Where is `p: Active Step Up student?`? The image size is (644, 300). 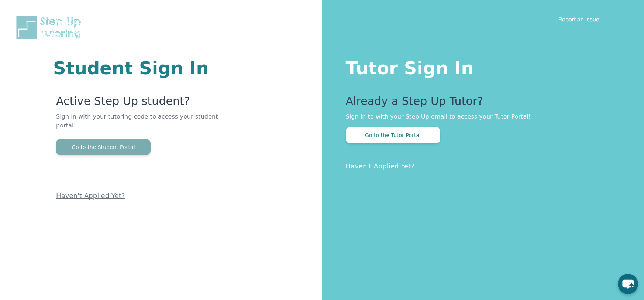
p: Active Step Up student? is located at coordinates (144, 103).